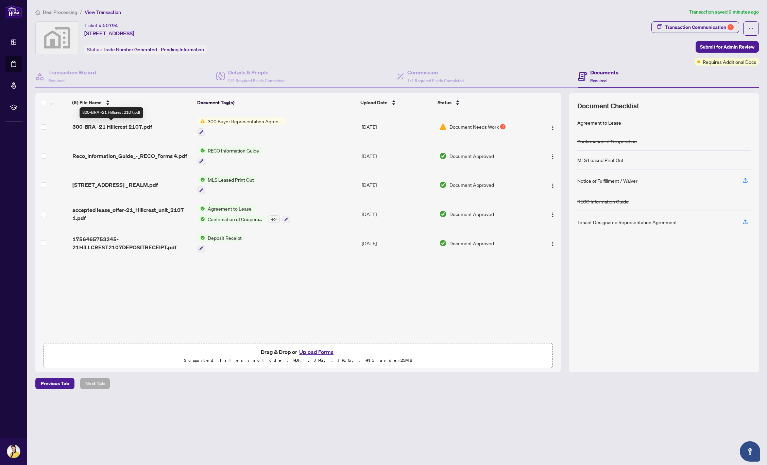  Describe the element at coordinates (72, 72) in the screenshot. I see `h4: Transaction Wizard` at that location.